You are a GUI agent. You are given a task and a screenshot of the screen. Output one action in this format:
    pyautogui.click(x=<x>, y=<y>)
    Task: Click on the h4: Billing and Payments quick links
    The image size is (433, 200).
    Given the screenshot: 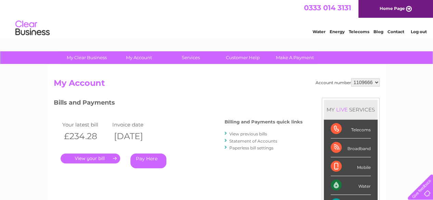 What is the action you would take?
    pyautogui.click(x=264, y=122)
    